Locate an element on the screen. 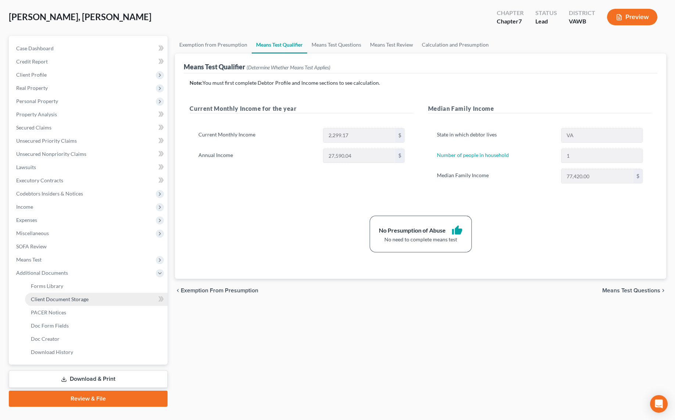 Image resolution: width=675 pixels, height=420 pixels. a: Forms Library is located at coordinates (96, 286).